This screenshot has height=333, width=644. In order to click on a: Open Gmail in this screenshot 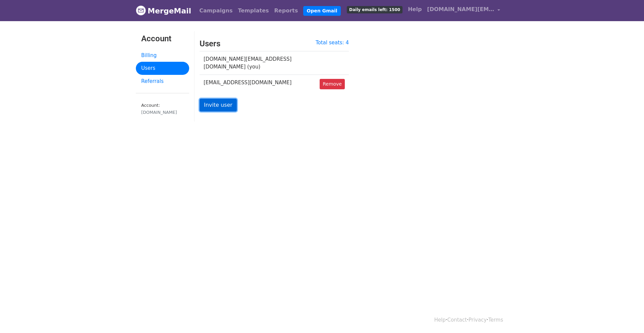, I will do `click(321, 11)`.